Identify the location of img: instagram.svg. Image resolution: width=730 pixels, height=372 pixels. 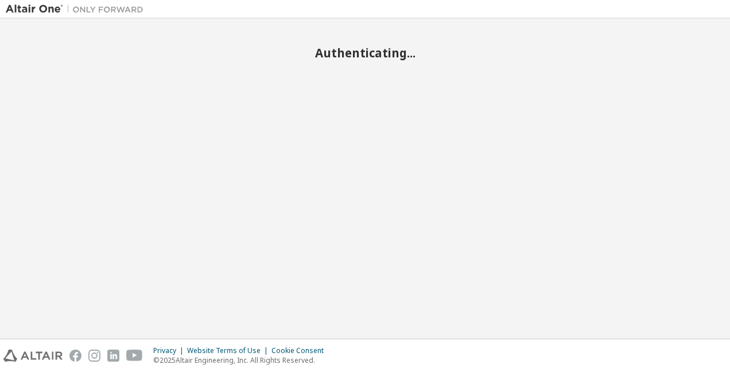
(94, 355).